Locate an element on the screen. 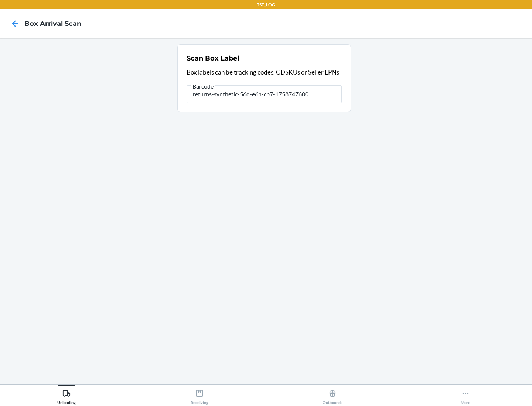 This screenshot has height=406, width=532. h2: Scan Box Label is located at coordinates (213, 58).